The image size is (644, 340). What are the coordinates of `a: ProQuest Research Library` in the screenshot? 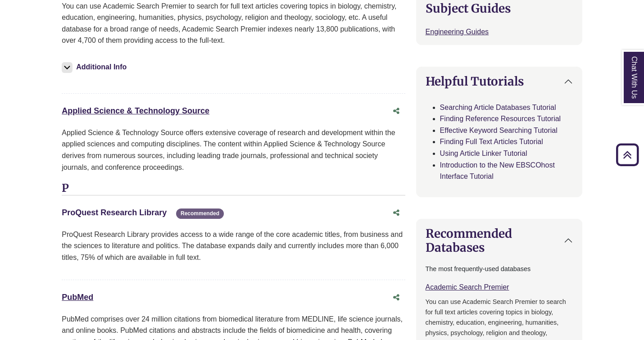 It's located at (114, 212).